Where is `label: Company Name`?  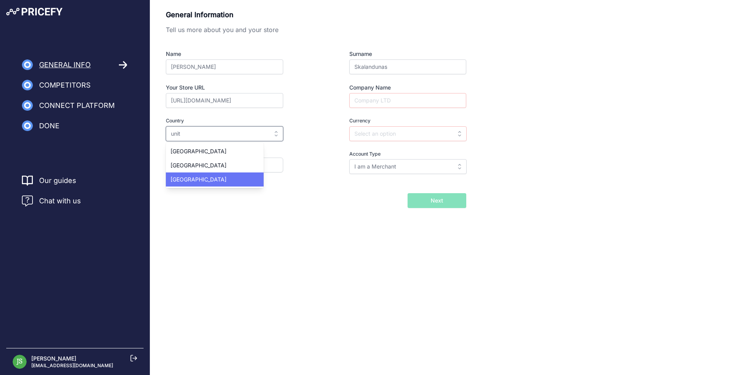 label: Company Name is located at coordinates (408, 88).